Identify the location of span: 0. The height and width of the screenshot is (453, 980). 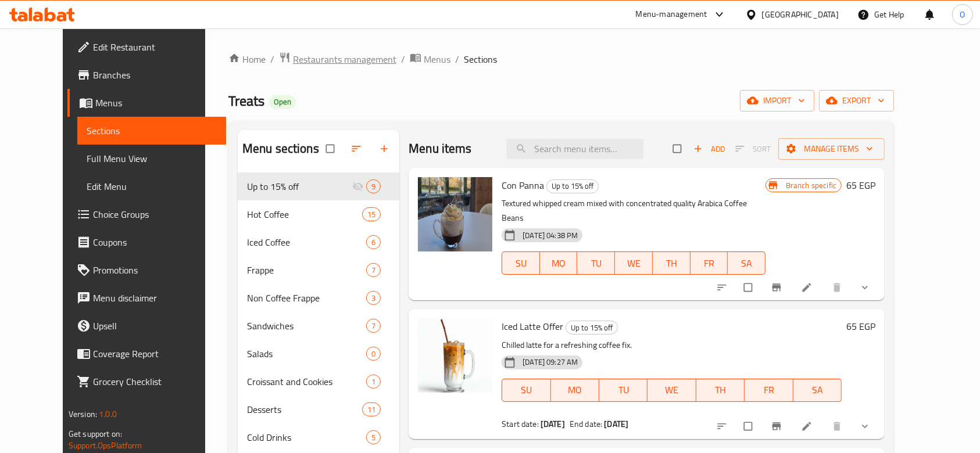
(373, 354).